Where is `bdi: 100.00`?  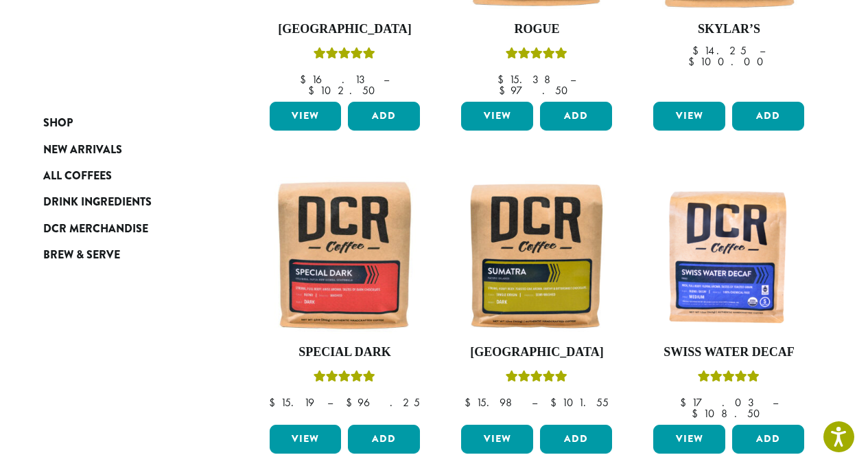 bdi: 100.00 is located at coordinates (729, 61).